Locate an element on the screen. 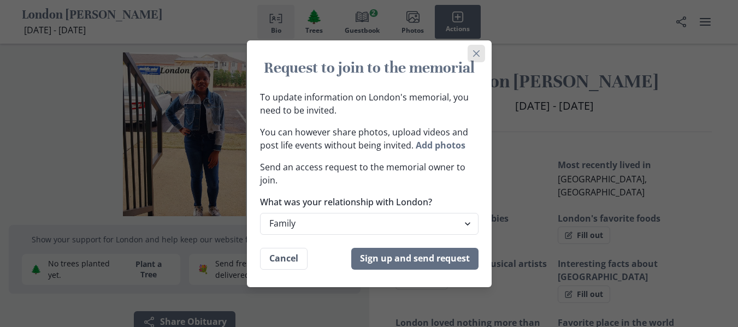 The image size is (738, 327). h1: Request to join to the memorial is located at coordinates (370, 68).